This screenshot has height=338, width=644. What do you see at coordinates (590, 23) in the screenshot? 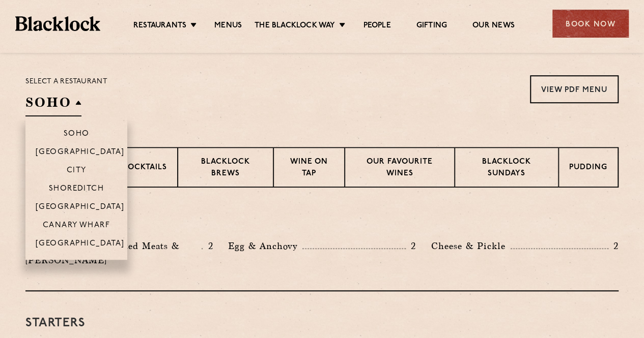
I see `div: Book Now` at bounding box center [590, 23].